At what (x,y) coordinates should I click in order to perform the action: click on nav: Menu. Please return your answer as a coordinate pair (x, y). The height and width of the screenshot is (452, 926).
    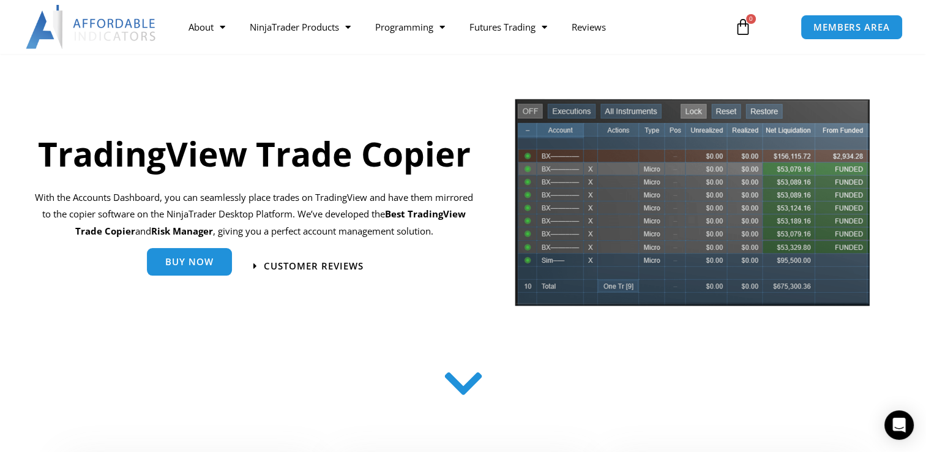
    Looking at the image, I should click on (449, 27).